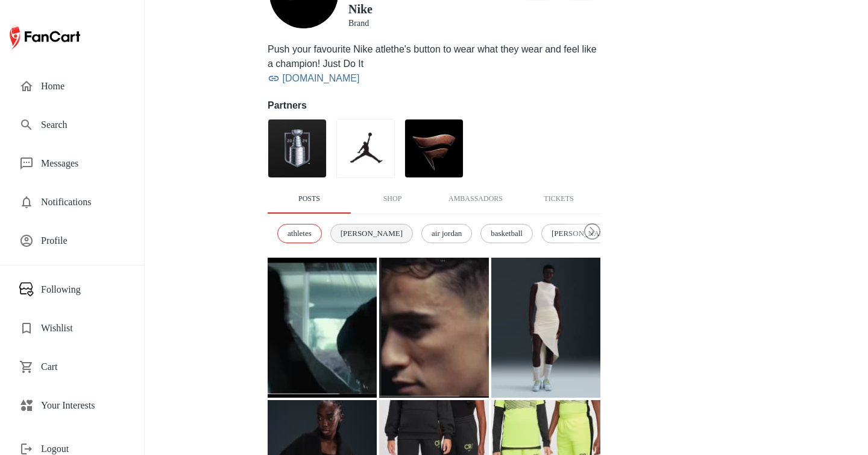 This screenshot has height=455, width=868. Describe the element at coordinates (72, 202) in the screenshot. I see `div: Notifications` at that location.